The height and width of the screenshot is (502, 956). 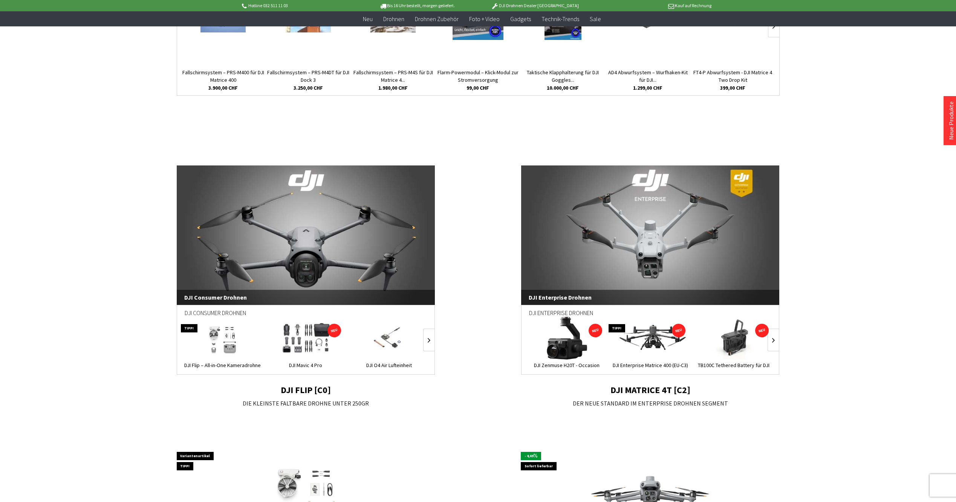 I want to click on p: DER NEUE STANDARD IM ENTERPRISE DROHNEN SEGMENT, so click(x=650, y=403).